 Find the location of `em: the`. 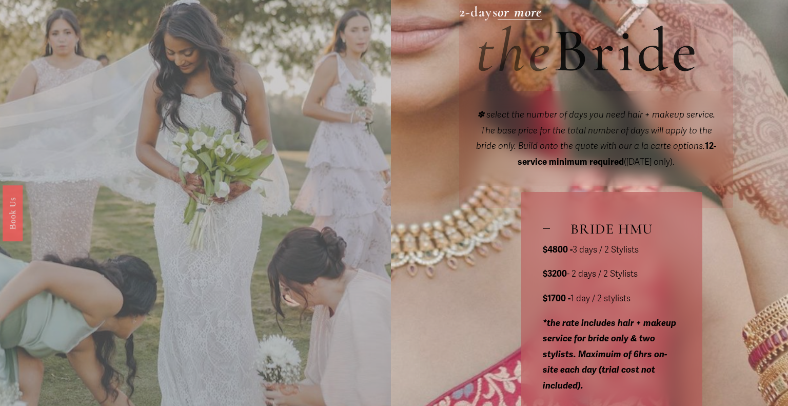

em: the is located at coordinates (514, 50).